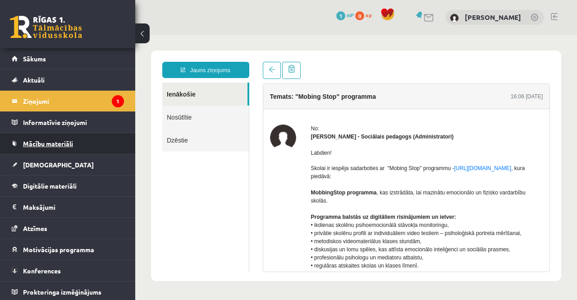 This screenshot has width=577, height=300. What do you see at coordinates (74, 122) in the screenshot?
I see `legend: Informatīvie ziņojumi` at bounding box center [74, 122].